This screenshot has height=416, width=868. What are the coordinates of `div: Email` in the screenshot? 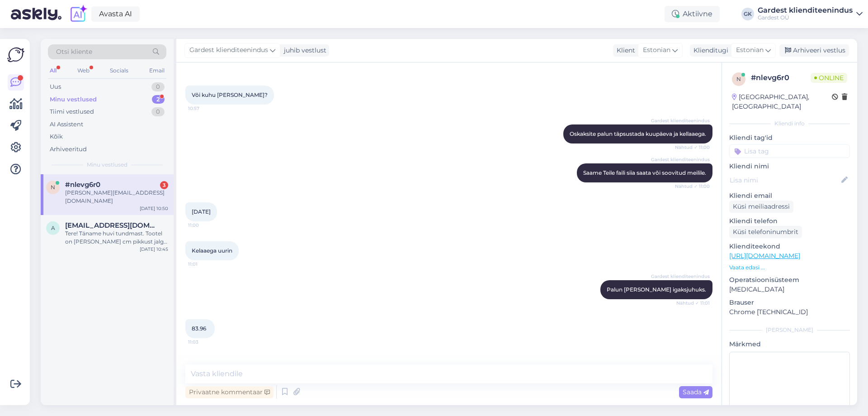 It's located at (157, 70).